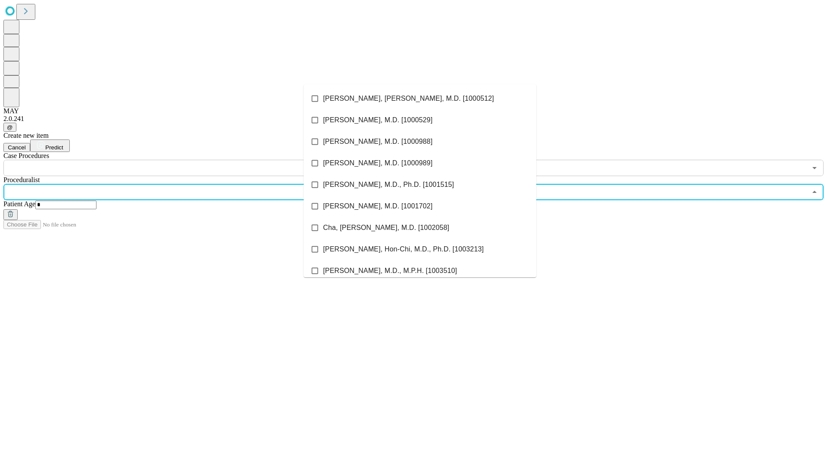 This screenshot has height=465, width=827. I want to click on button: Predict, so click(50, 146).